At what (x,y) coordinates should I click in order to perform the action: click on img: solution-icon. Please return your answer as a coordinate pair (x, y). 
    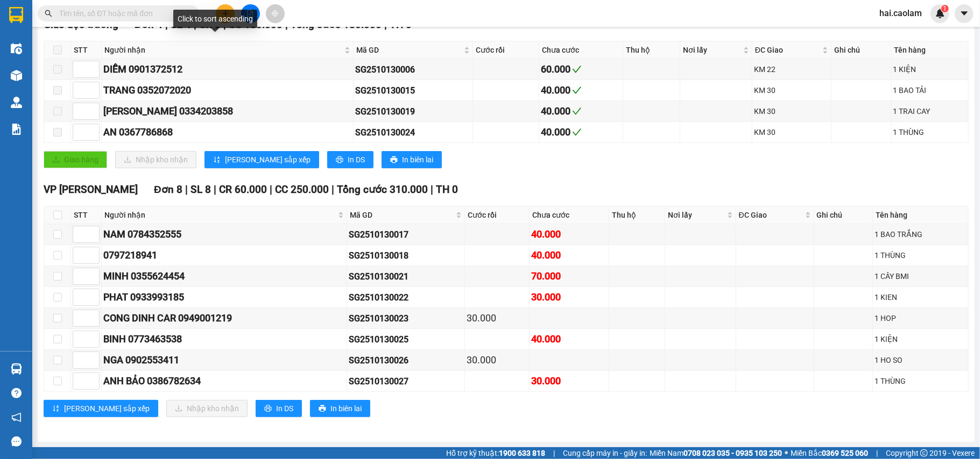
    Looking at the image, I should click on (16, 129).